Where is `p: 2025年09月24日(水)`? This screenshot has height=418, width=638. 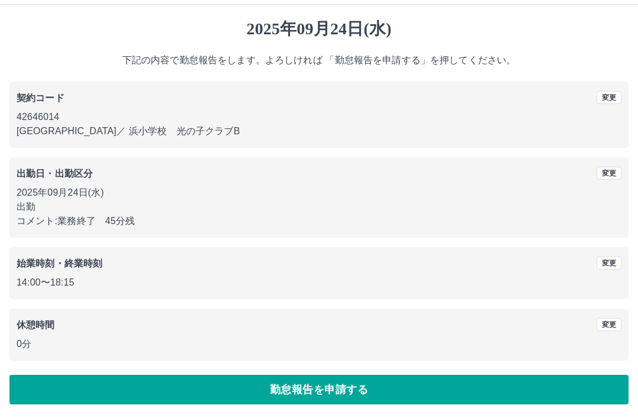 p: 2025年09月24日(水) is located at coordinates (319, 193).